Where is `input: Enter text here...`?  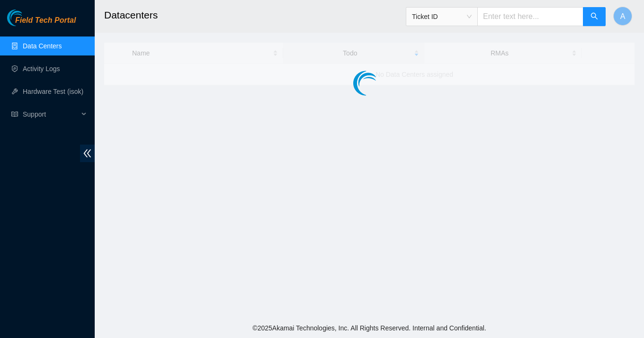
input: Enter text here... is located at coordinates (531, 17).